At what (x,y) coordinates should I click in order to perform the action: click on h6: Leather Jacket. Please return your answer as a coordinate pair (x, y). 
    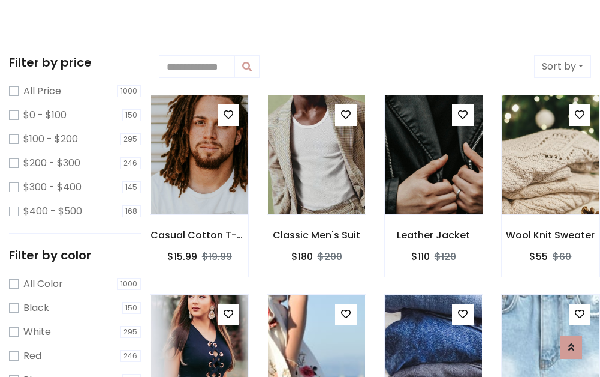
    Looking at the image, I should click on (434, 234).